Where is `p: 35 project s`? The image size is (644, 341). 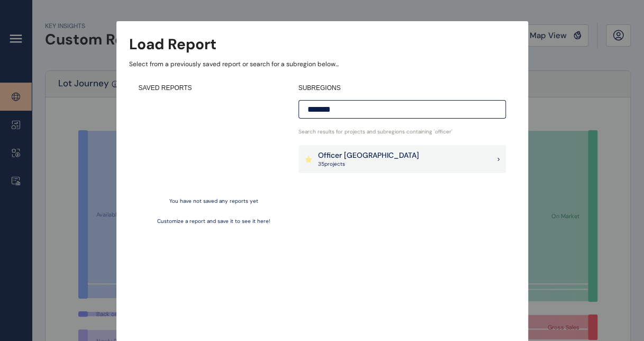
p: 35 project s is located at coordinates (369, 164).